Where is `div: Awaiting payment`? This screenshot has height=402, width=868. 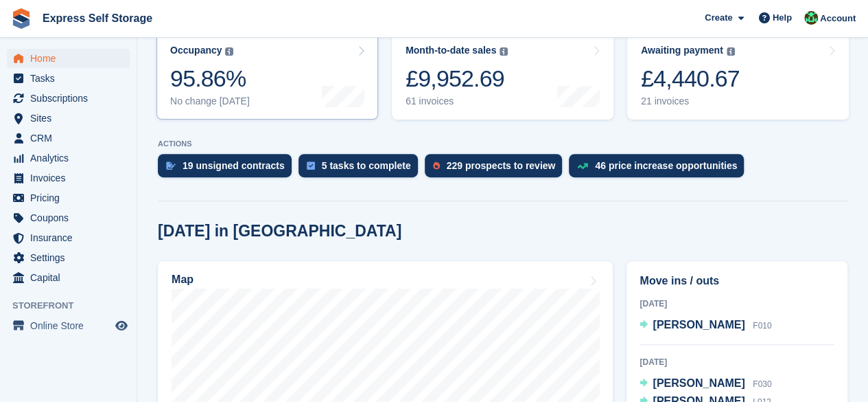
div: Awaiting payment is located at coordinates (682, 50).